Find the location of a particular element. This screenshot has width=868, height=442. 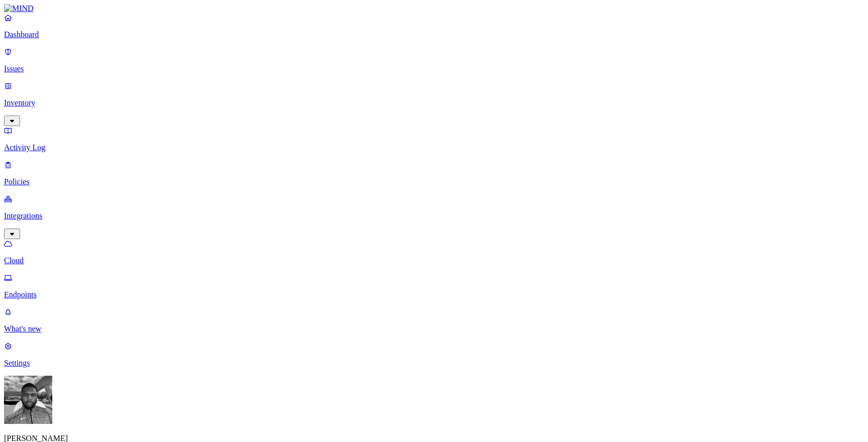

img: MIND is located at coordinates (19, 9).